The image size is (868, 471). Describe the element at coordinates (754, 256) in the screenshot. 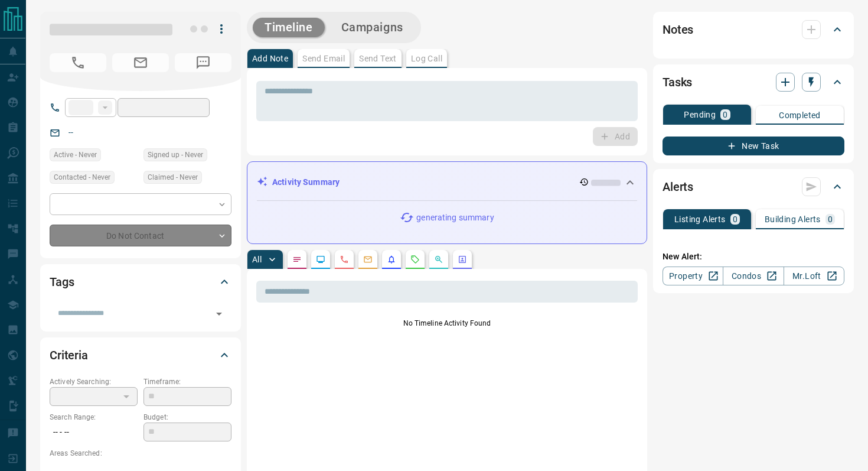

I see `p: New Alert:` at that location.